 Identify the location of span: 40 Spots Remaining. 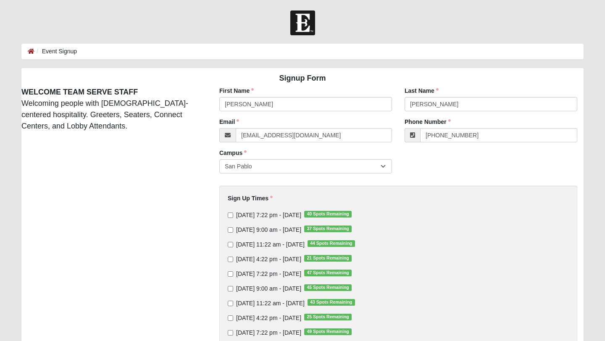
(327, 214).